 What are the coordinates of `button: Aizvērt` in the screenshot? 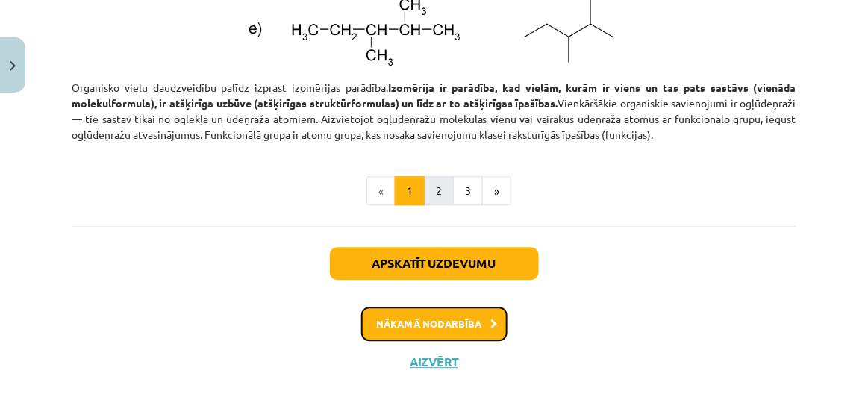 It's located at (434, 362).